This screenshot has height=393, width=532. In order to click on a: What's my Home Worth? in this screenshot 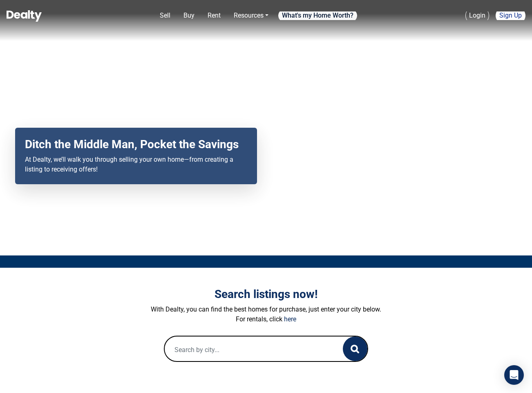, I will do `click(318, 15)`.